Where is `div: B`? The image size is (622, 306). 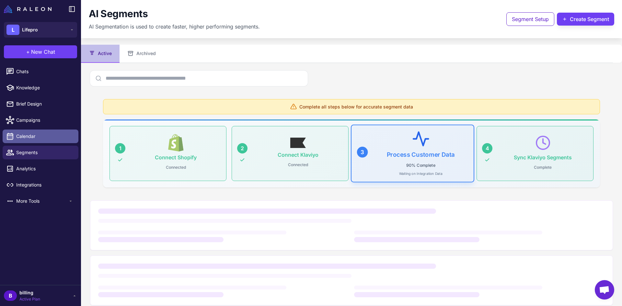 div: B is located at coordinates (10, 296).